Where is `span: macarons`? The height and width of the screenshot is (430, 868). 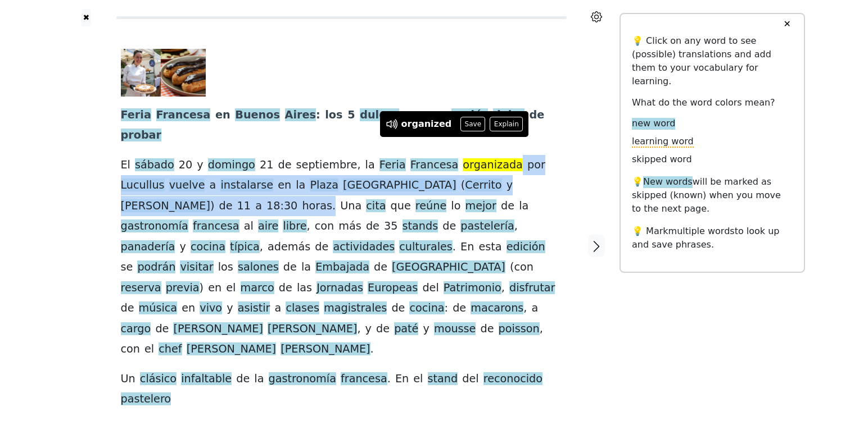 span: macarons is located at coordinates (497, 309).